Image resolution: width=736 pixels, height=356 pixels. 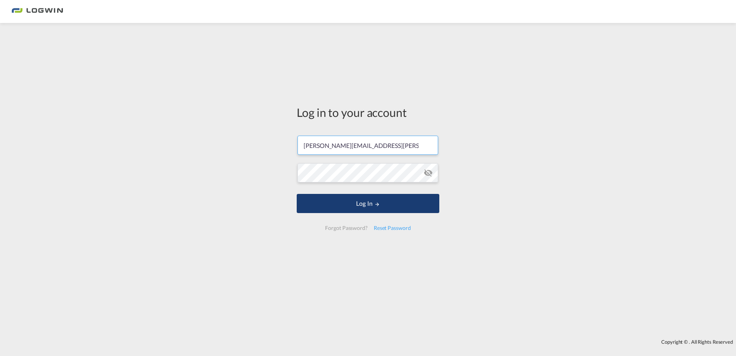 I want to click on button: LOGIN, so click(x=368, y=204).